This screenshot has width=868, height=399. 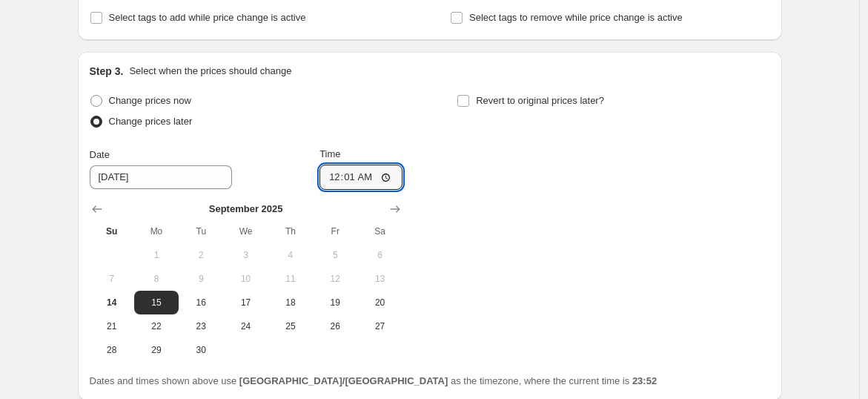 What do you see at coordinates (335, 303) in the screenshot?
I see `span: 19` at bounding box center [335, 303].